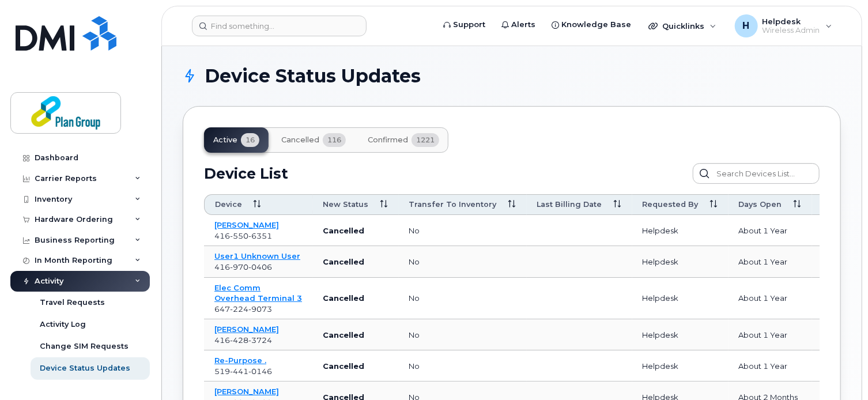 The height and width of the screenshot is (400, 868). What do you see at coordinates (334, 140) in the screenshot?
I see `span: 116` at bounding box center [334, 140].